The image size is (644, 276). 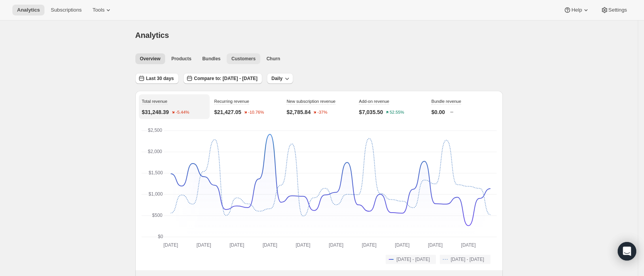 What do you see at coordinates (227, 112) in the screenshot?
I see `p: $21,427.05` at bounding box center [227, 112].